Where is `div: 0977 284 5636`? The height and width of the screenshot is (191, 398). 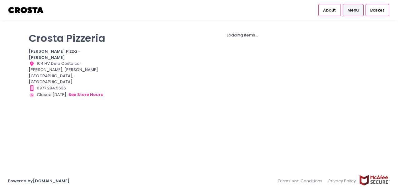 div: 0977 284 5636 is located at coordinates (68, 88).